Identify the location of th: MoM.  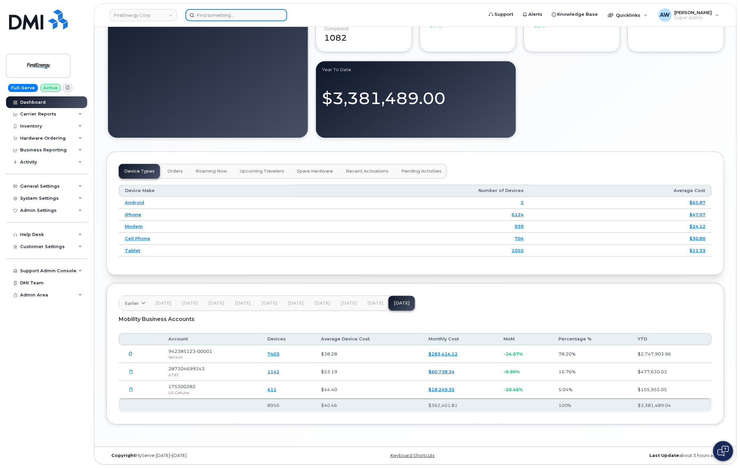
(525, 339).